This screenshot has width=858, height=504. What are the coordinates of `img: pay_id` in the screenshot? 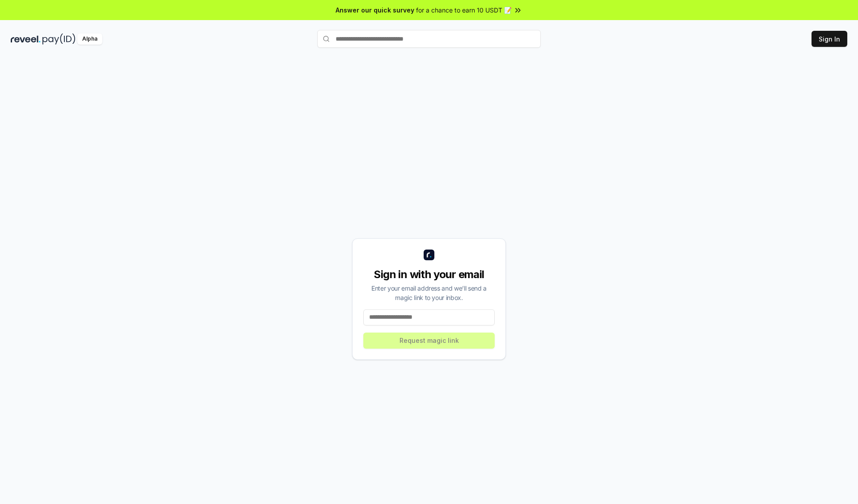 It's located at (59, 39).